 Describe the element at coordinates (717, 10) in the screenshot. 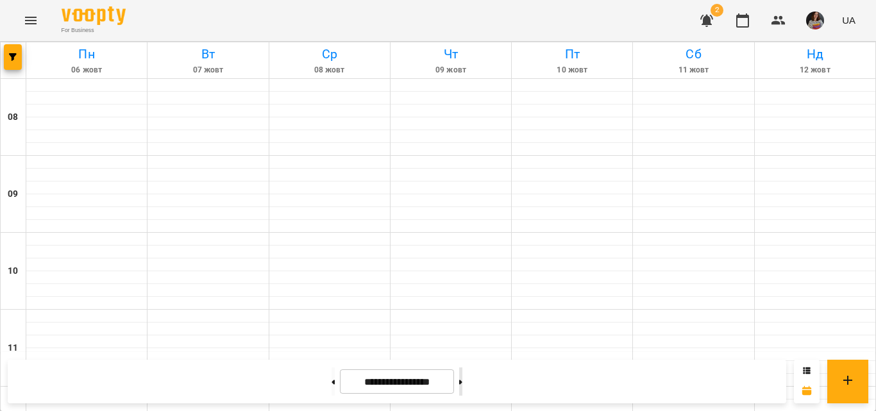

I see `span: 2` at that location.